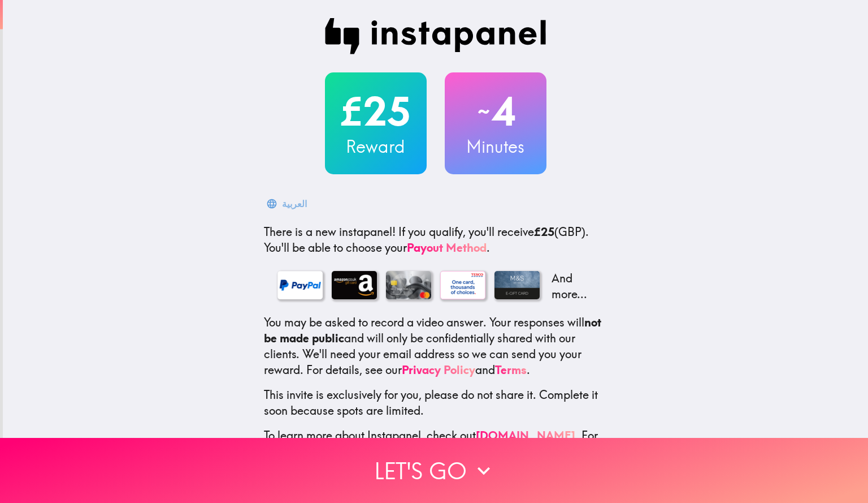 Image resolution: width=868 pixels, height=503 pixels. Describe the element at coordinates (436, 403) in the screenshot. I see `p: This invite is exclusively for you, please do not share it. Complete it soon because spots are li...` at that location.